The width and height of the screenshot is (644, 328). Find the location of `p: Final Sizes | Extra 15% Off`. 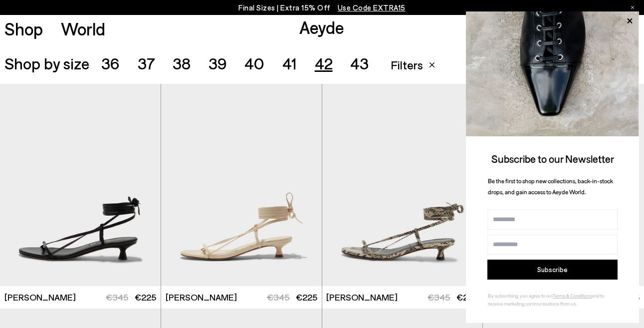

p: Final Sizes | Extra 15% Off is located at coordinates (322, 8).